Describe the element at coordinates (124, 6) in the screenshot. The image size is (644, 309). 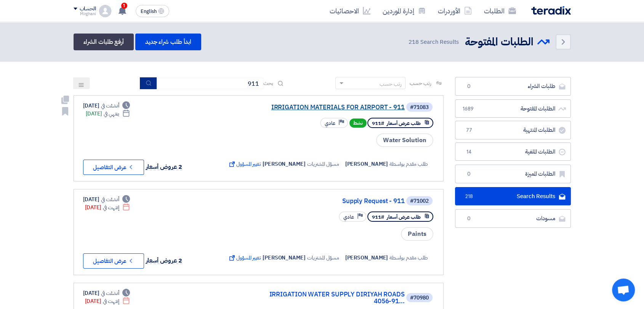
I see `span: 1` at that location.